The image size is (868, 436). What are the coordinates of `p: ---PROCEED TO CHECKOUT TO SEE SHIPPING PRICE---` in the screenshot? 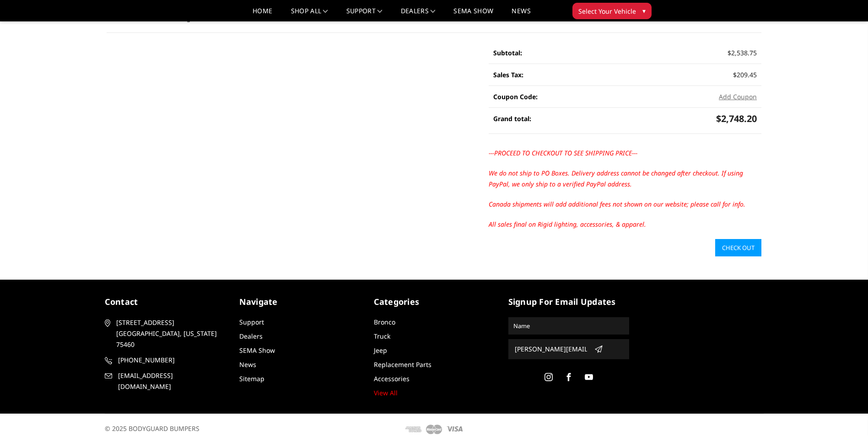 It's located at (625, 153).